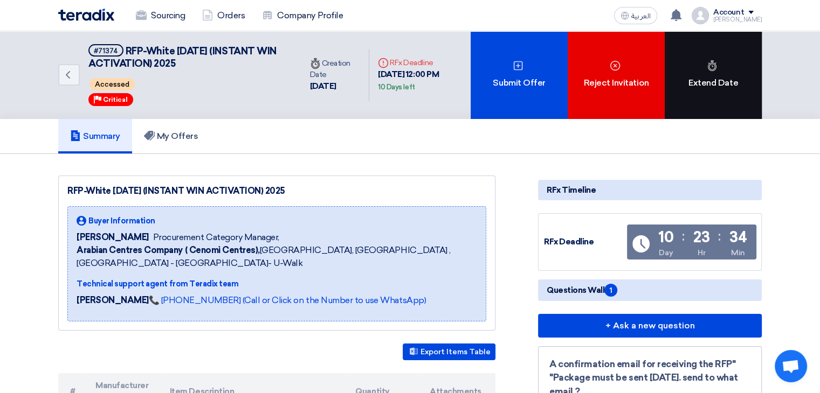 The width and height of the screenshot is (820, 393). Describe the element at coordinates (86, 15) in the screenshot. I see `img: Teradix logo` at that location.